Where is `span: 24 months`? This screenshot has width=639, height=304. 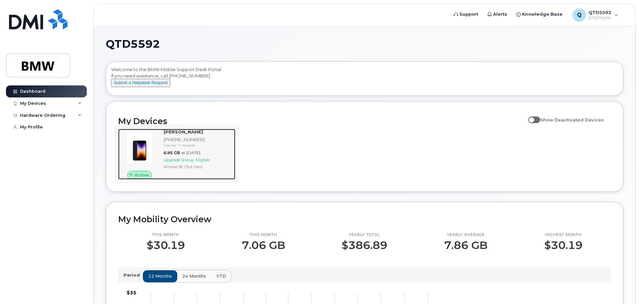
span: 24 months is located at coordinates (194, 276).